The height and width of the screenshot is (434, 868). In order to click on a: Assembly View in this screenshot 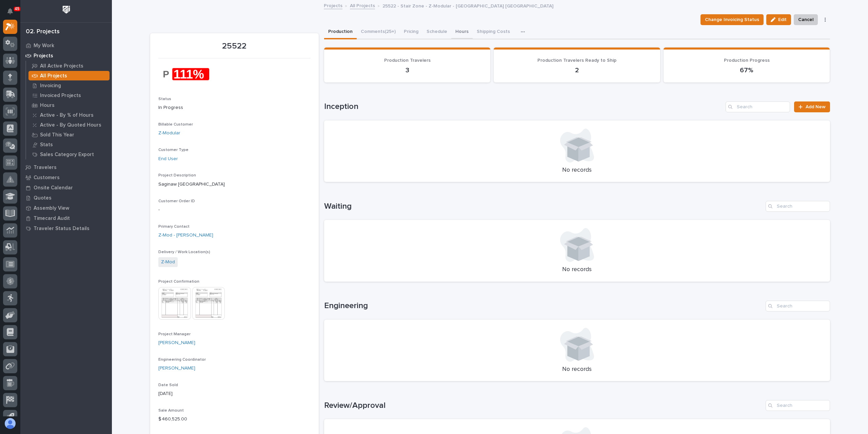, I will do `click(66, 208)`.